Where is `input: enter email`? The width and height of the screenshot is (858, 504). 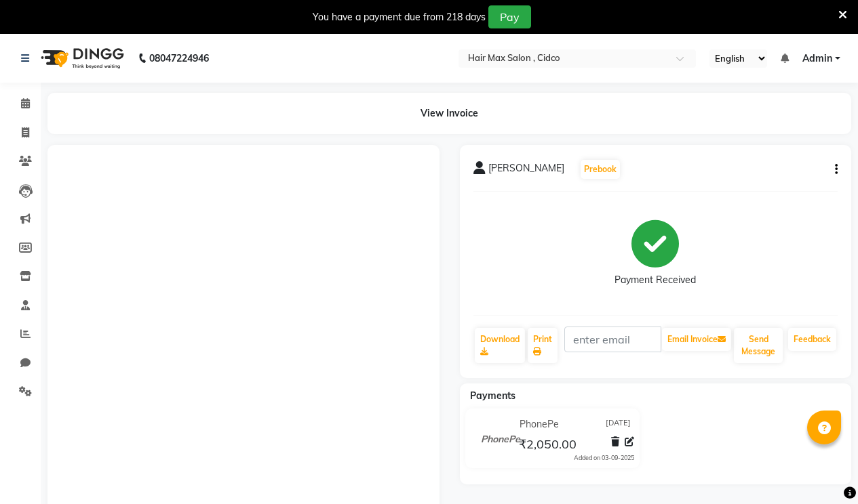 input: enter email is located at coordinates (613, 340).